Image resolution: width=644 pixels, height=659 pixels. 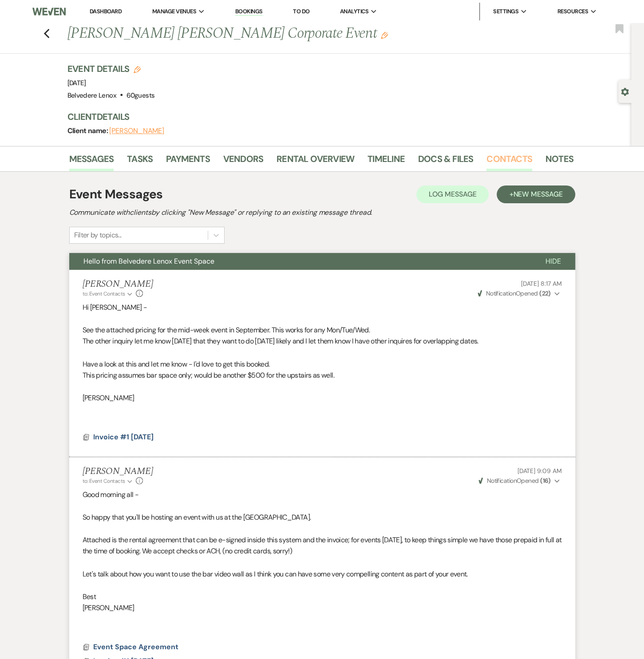 I want to click on a: Vendors, so click(x=243, y=162).